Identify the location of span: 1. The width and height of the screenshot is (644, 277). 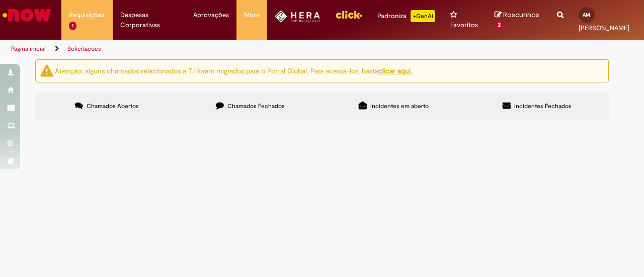
(72, 26).